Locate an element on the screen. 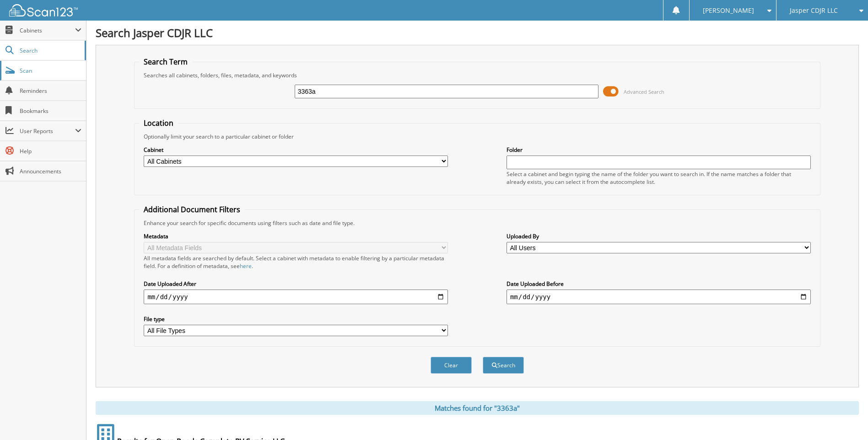 This screenshot has height=440, width=868. legend: Location is located at coordinates (158, 123).